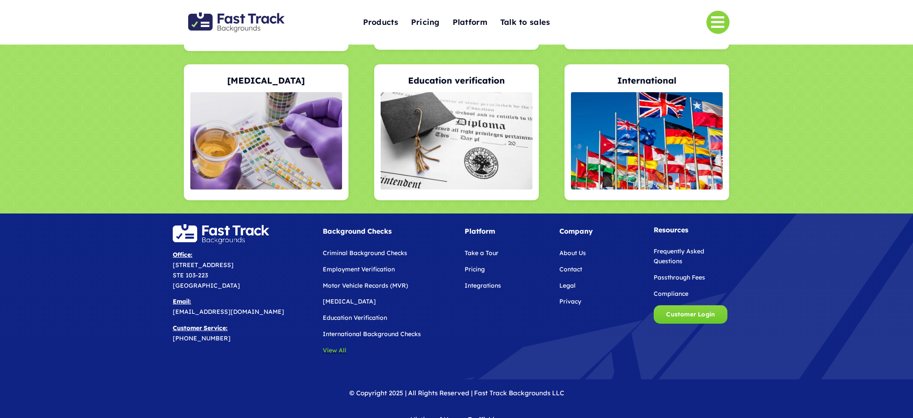  Describe the element at coordinates (576, 231) in the screenshot. I see `strong: Company` at that location.